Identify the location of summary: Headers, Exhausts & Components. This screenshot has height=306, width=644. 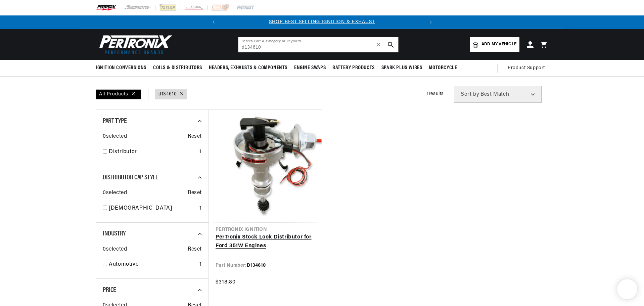
(248, 68).